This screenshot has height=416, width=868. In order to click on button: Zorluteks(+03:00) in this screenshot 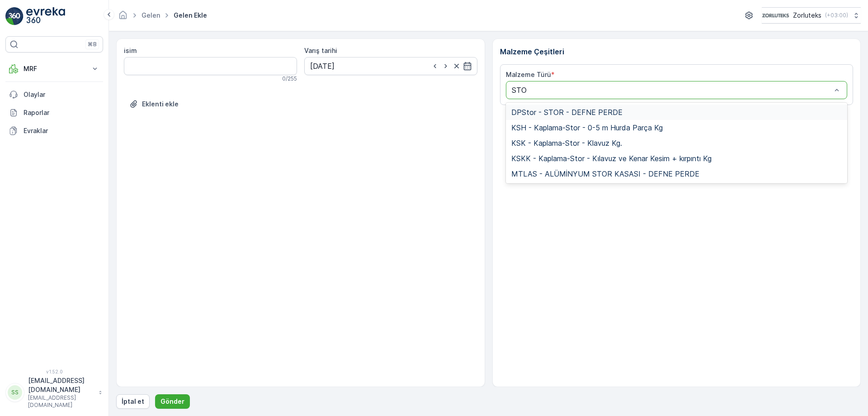, I will do `click(811, 16)`.